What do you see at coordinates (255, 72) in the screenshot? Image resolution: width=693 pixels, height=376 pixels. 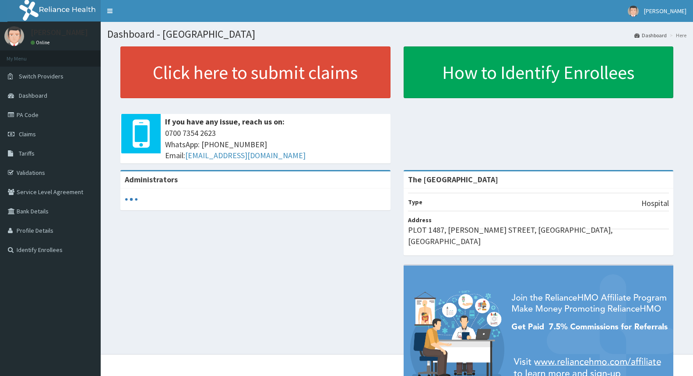 I see `a: Click here to submit claims` at bounding box center [255, 72].